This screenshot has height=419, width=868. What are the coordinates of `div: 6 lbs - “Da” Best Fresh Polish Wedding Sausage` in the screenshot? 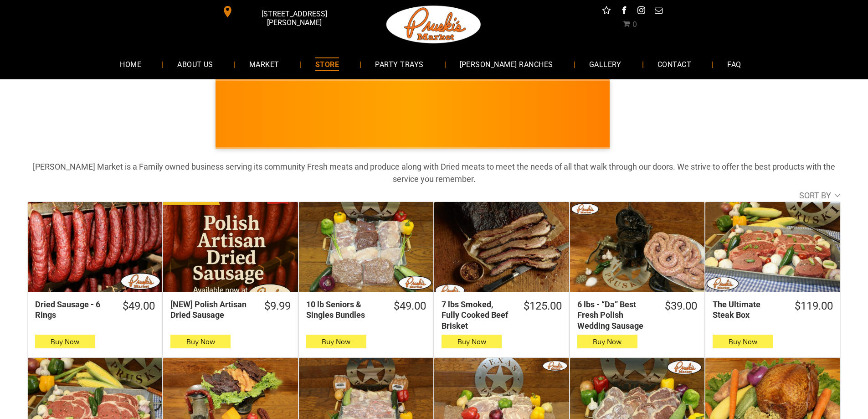 It's located at (615, 315).